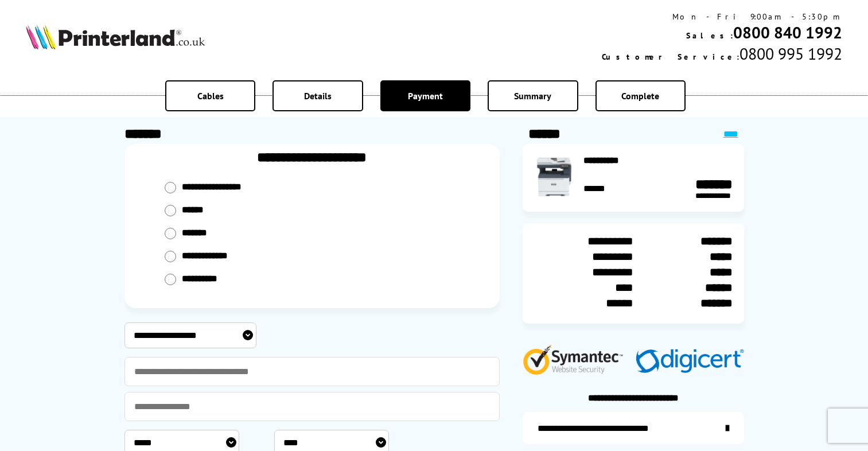  What do you see at coordinates (318, 96) in the screenshot?
I see `span: Details` at bounding box center [318, 96].